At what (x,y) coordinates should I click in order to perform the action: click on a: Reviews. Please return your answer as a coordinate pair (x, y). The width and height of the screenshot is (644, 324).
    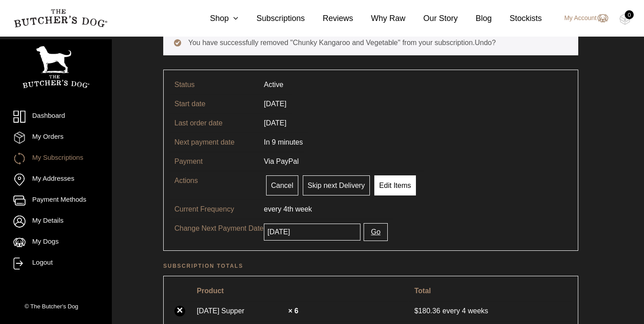
    Looking at the image, I should click on (328, 18).